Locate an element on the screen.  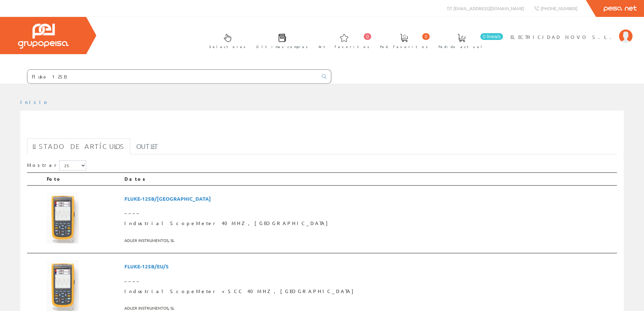
span: Ped. favoritos is located at coordinates (404, 47).